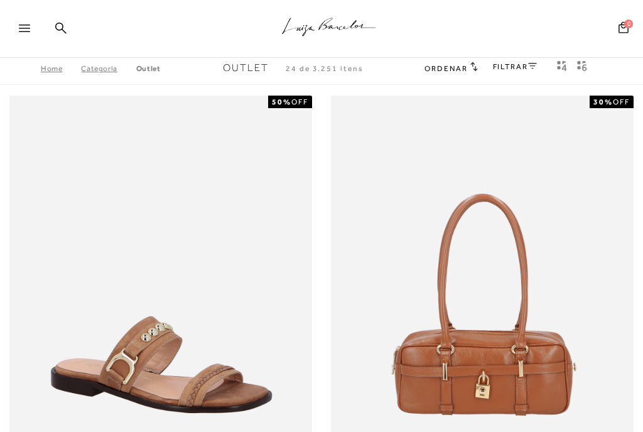 Image resolution: width=643 pixels, height=432 pixels. Describe the element at coordinates (246, 68) in the screenshot. I see `span: Outlet` at that location.